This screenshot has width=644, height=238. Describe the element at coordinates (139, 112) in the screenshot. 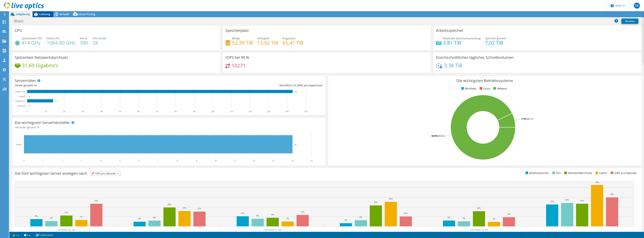

I see `text: 60` at that location.